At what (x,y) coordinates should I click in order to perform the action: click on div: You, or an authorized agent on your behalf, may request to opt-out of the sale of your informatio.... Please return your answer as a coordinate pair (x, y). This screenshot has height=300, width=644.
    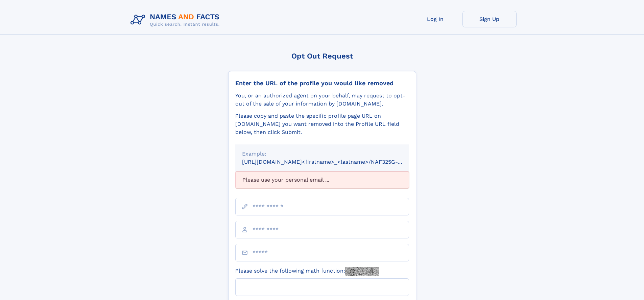
    Looking at the image, I should click on (322, 100).